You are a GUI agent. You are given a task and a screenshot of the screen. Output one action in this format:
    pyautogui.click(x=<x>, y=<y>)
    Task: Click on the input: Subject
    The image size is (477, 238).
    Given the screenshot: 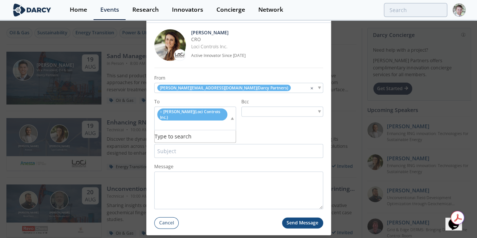 What is the action you would take?
    pyautogui.click(x=239, y=151)
    